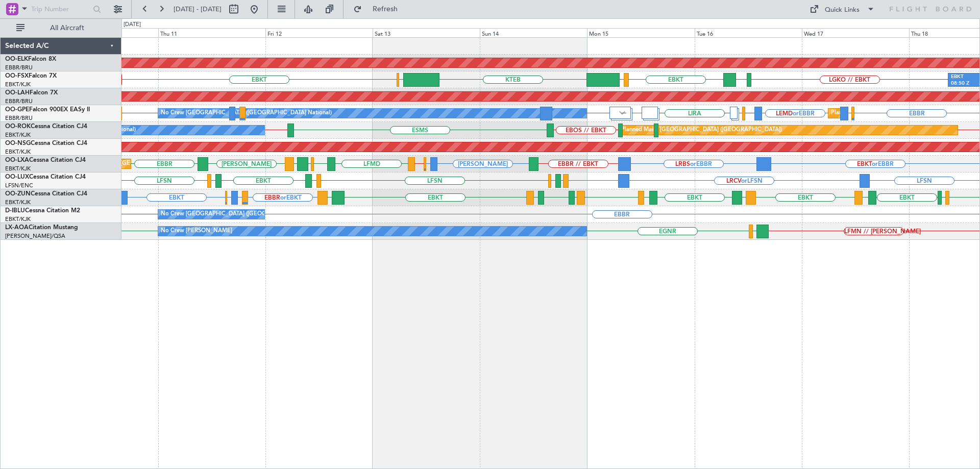 This screenshot has height=469, width=980. I want to click on div: Thu 11, so click(212, 33).